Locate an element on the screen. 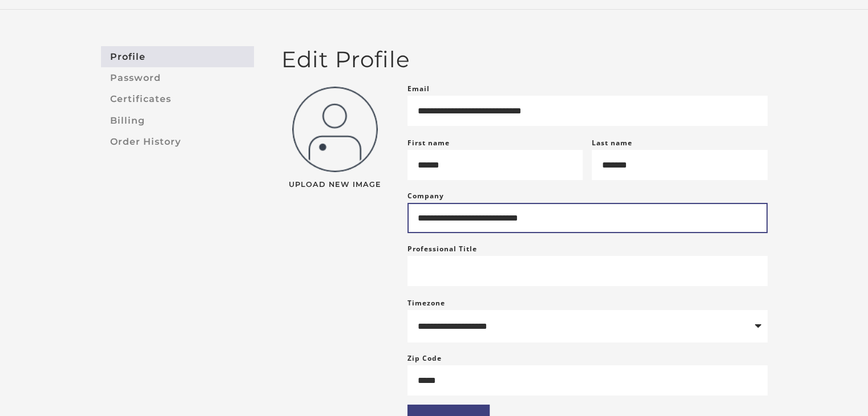 This screenshot has width=868, height=416. label: Zip Code is located at coordinates (424, 359).